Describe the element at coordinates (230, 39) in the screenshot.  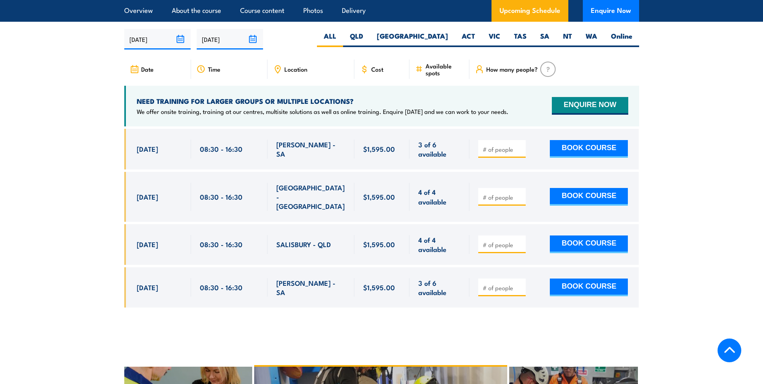
I see `input: To date` at that location.